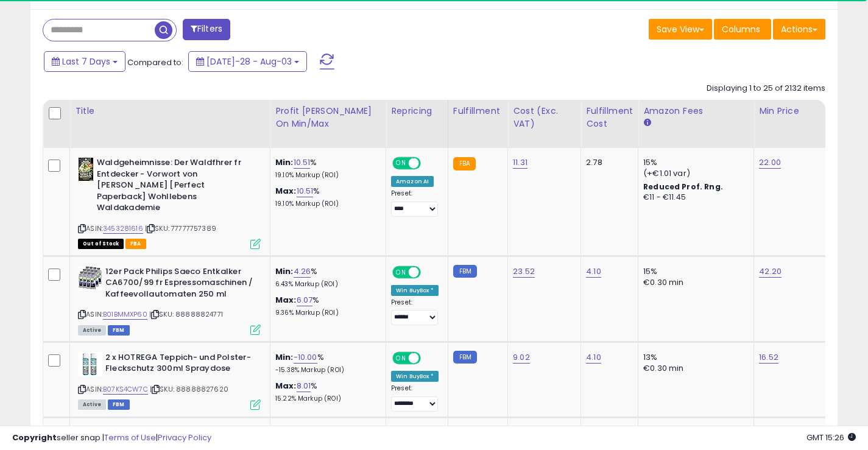 The image size is (868, 450). I want to click on b: Reduced Prof. Rng., so click(683, 186).